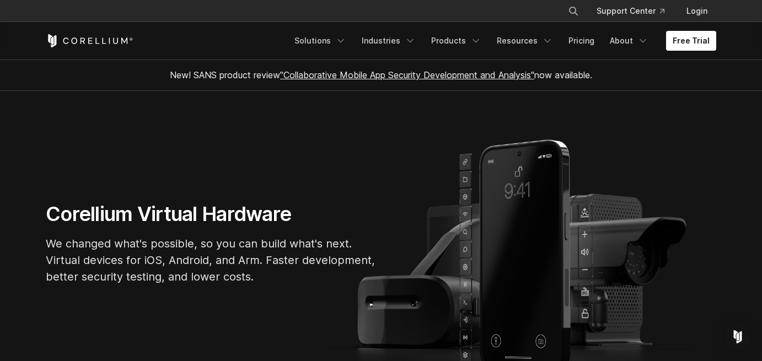 This screenshot has width=762, height=361. I want to click on a: Support Center, so click(631, 11).